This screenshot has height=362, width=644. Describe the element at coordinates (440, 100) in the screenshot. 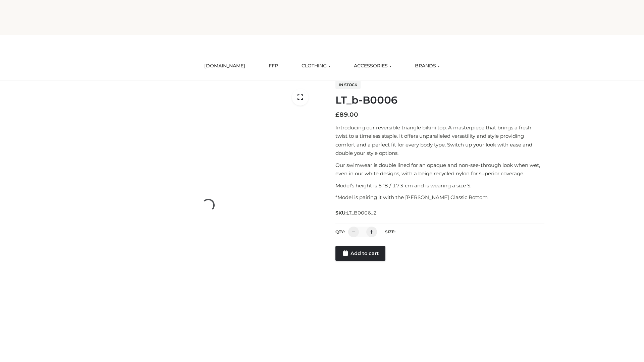

I see `h1: LT_b-B0006` at that location.